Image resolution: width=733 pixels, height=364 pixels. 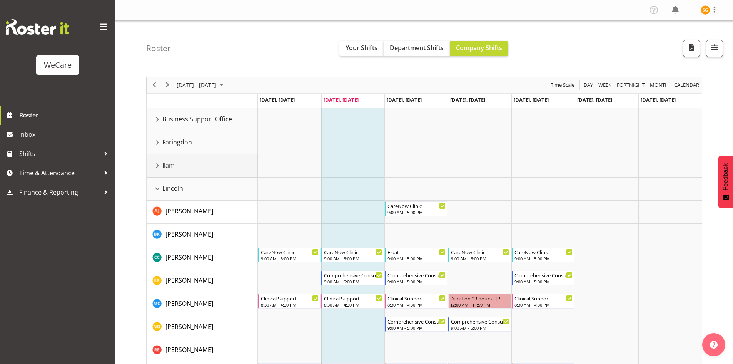 I want to click on img: sanjita-gurung11279.jpg, so click(x=706, y=10).